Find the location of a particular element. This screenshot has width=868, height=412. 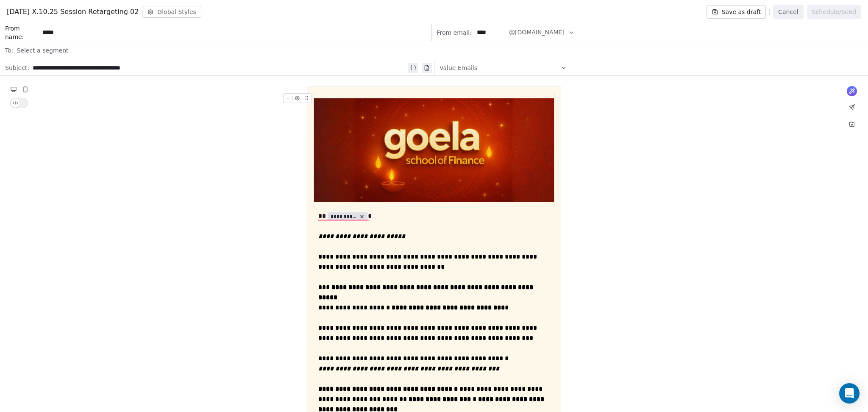

button: Global Styles is located at coordinates (172, 12).